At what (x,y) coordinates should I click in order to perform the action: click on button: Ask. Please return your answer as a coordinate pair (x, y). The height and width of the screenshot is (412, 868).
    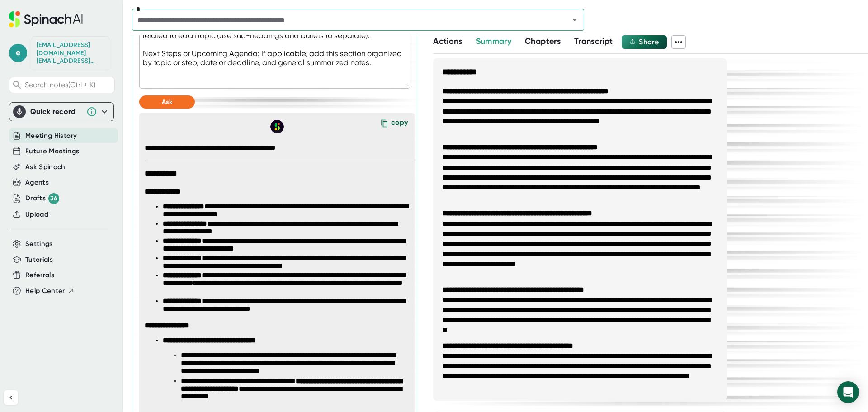
    Looking at the image, I should click on (167, 102).